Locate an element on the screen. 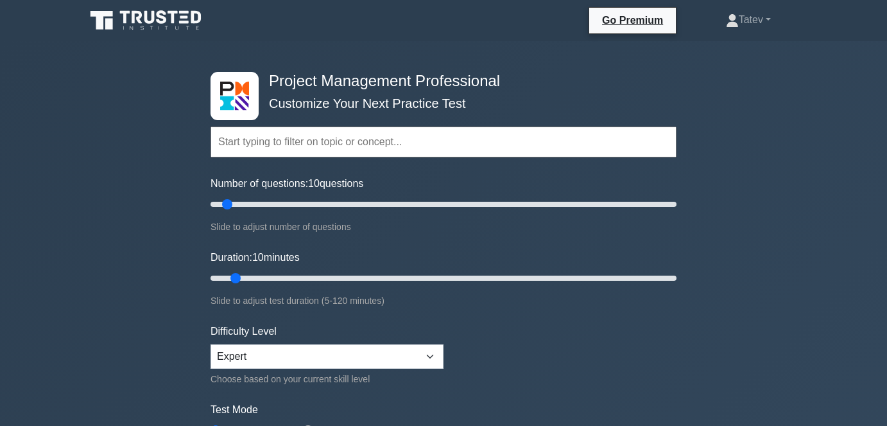 This screenshot has height=426, width=887. div: Choose based on your current skill level is located at coordinates (327, 379).